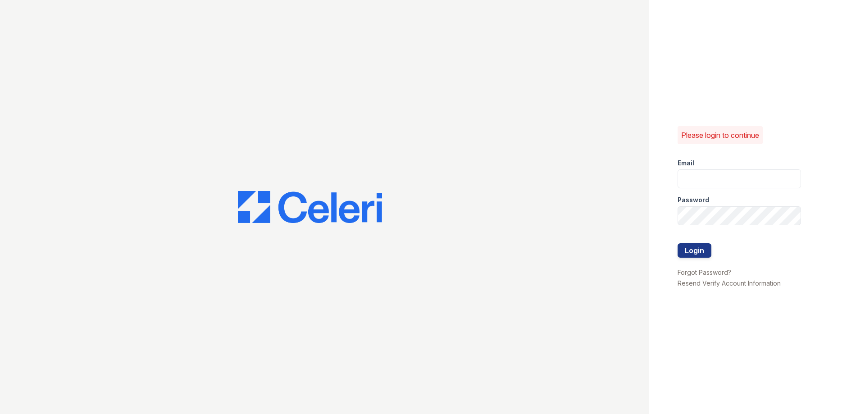 Image resolution: width=865 pixels, height=414 pixels. Describe the element at coordinates (686, 163) in the screenshot. I see `label: Email` at that location.